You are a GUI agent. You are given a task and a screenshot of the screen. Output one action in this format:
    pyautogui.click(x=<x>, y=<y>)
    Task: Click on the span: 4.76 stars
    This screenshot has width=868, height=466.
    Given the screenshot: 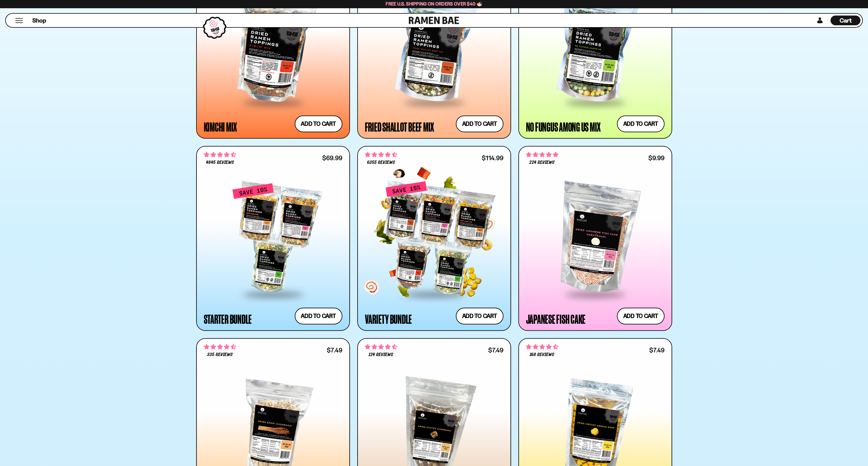 What is the action you would take?
    pyautogui.click(x=542, y=155)
    